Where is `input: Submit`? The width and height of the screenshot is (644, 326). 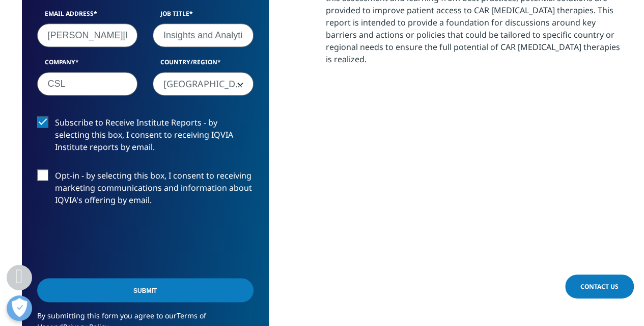
input: Submit is located at coordinates (145, 289).